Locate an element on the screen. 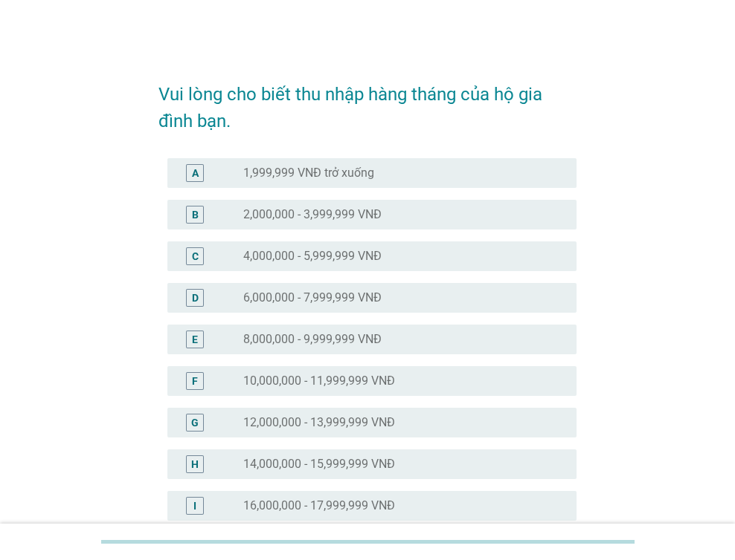  label: 2,000,000 - 3,999,999 VNĐ is located at coordinates (312, 215).